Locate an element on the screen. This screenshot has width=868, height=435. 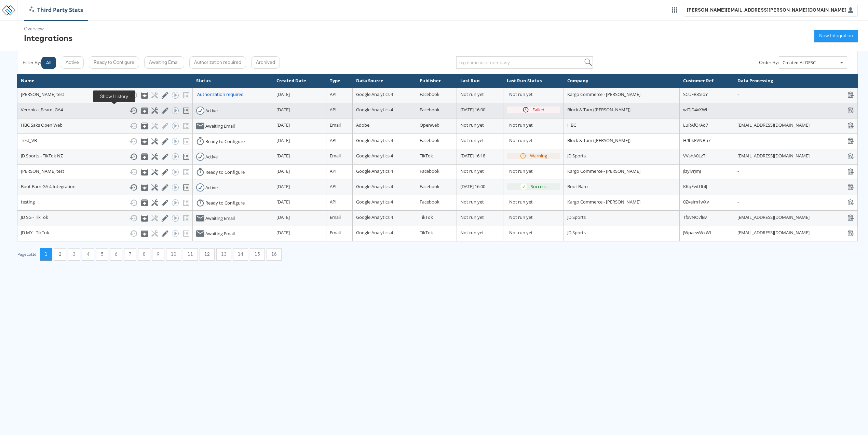
button: 15 is located at coordinates (257, 255).